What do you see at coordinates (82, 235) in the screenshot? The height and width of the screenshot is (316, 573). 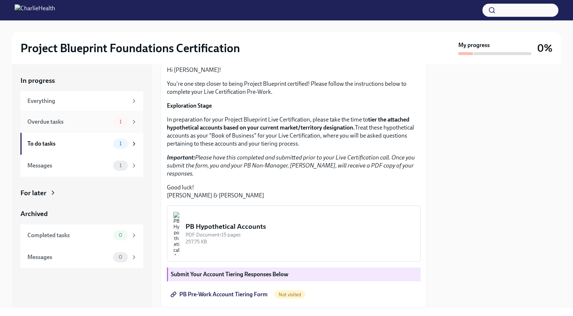 I see `a: Completed tasks0` at bounding box center [82, 235].